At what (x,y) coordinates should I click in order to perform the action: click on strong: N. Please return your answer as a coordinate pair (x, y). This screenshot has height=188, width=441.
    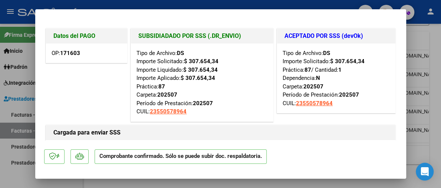
    Looking at the image, I should click on (318, 78).